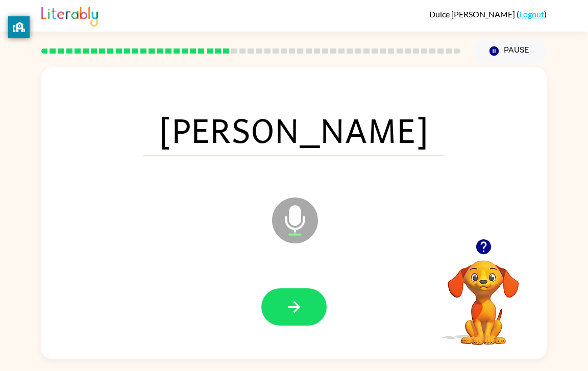 Image resolution: width=588 pixels, height=371 pixels. What do you see at coordinates (483, 295) in the screenshot?
I see `video: Your browser must support playing .mp4 files to use Literably. Please try using another browser.` at bounding box center [483, 295].